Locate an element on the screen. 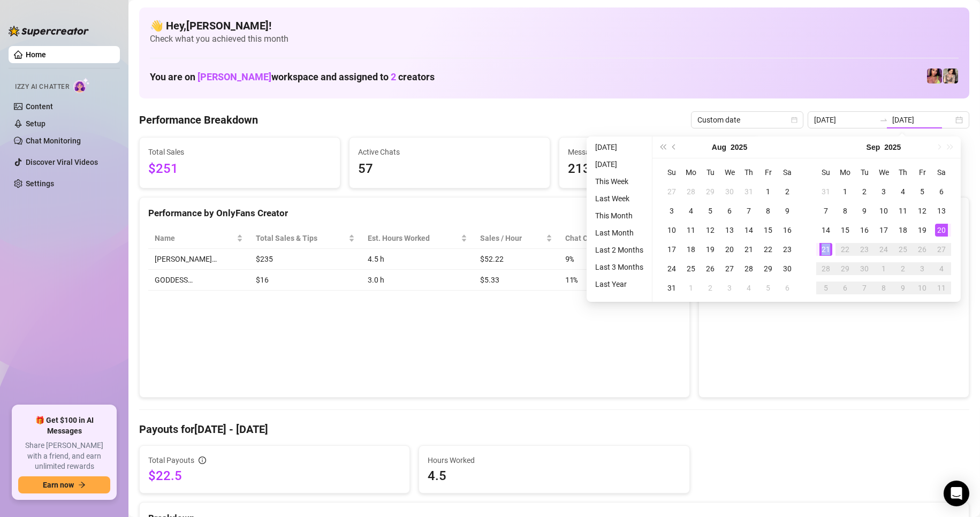  td: GODDESS… is located at coordinates (199, 280).